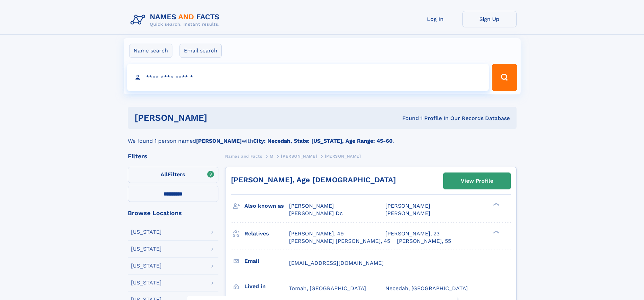 The height and width of the screenshot is (300, 644). What do you see at coordinates (322, 137) in the screenshot?
I see `div: We found 1 person named with .` at bounding box center [322, 137].